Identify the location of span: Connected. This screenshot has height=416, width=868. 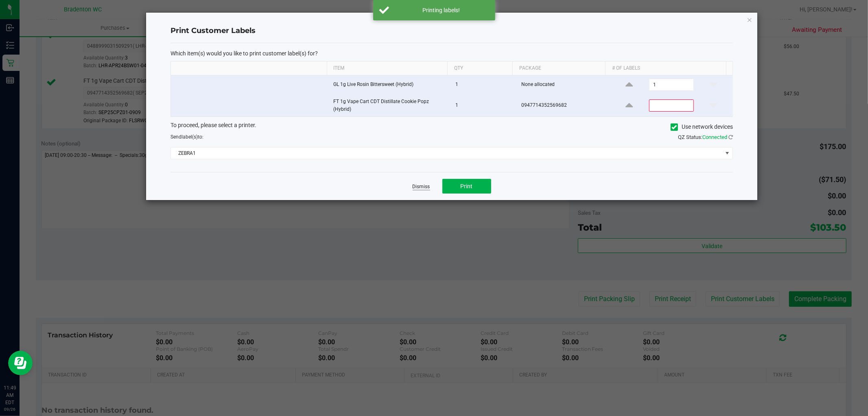
(715, 137).